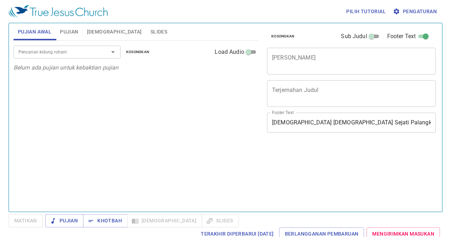 Image resolution: width=451 pixels, height=237 pixels. I want to click on img: True Jesus Church, so click(58, 11).